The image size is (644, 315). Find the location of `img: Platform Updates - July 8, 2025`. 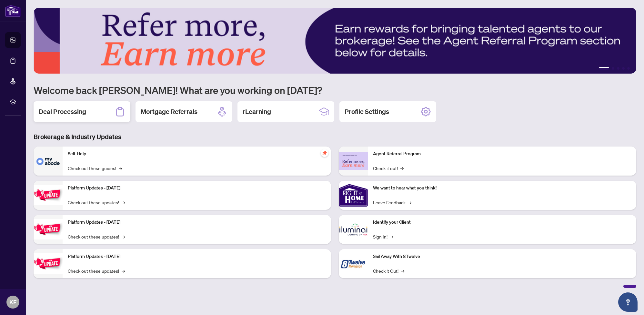

img: Platform Updates - July 8, 2025 is located at coordinates (48, 229).